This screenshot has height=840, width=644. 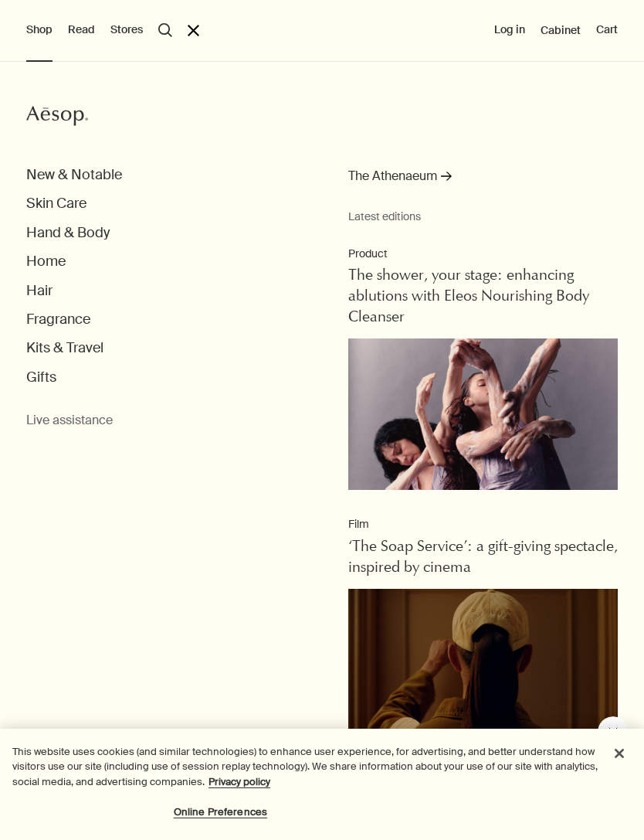 I want to click on button: Shop, so click(x=39, y=30).